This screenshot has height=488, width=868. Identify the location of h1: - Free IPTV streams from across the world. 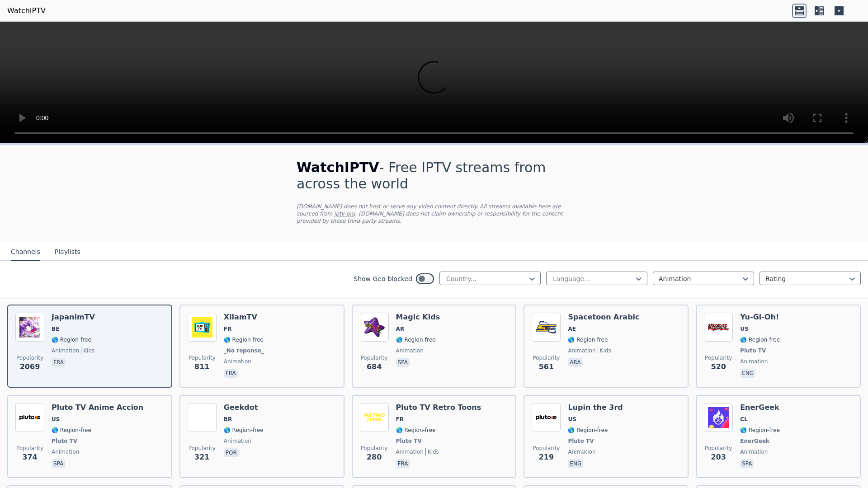
(434, 176).